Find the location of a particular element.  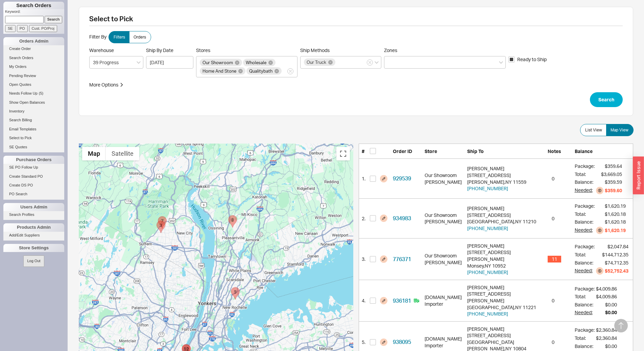

span: Orders is located at coordinates (140, 37).